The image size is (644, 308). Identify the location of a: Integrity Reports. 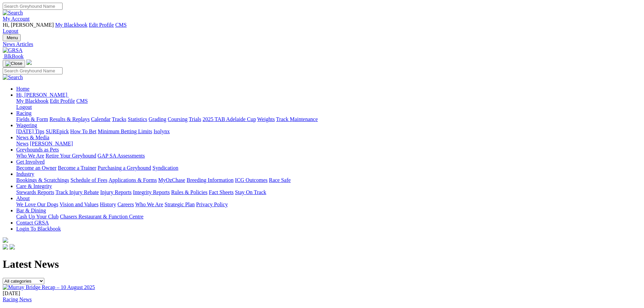
(151, 192).